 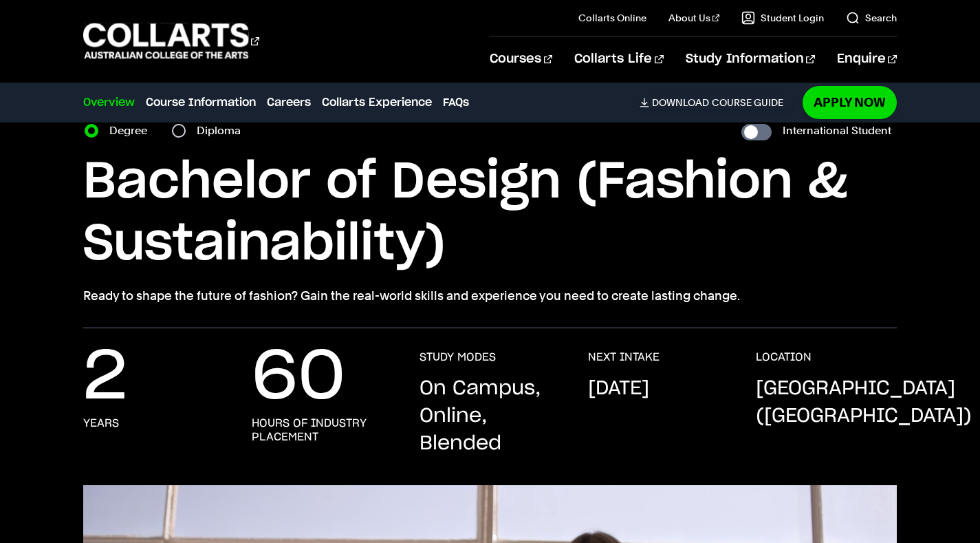 I want to click on a: Careers, so click(x=289, y=103).